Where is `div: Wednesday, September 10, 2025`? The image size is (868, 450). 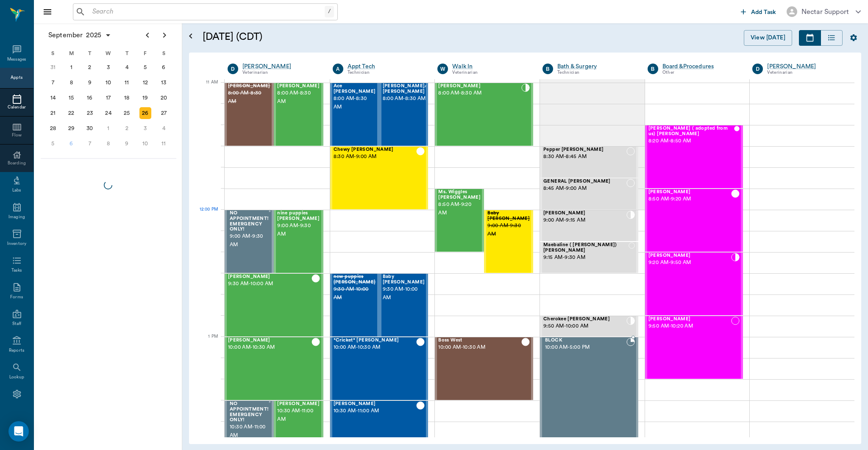 div: Wednesday, September 10, 2025 is located at coordinates (109, 83).